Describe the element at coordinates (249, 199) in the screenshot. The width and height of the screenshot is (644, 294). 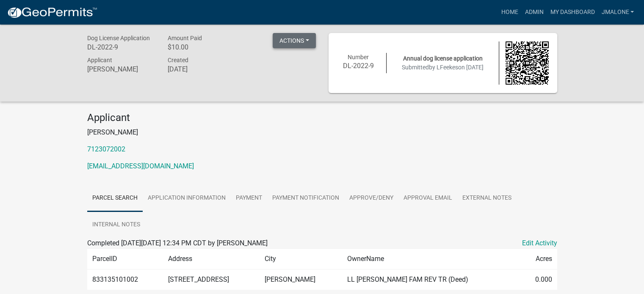
I see `a: Payment` at that location.